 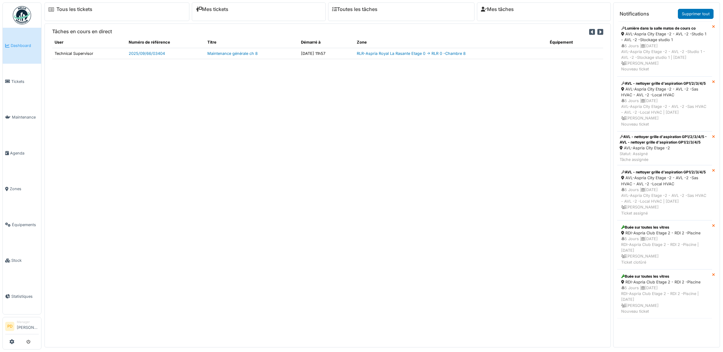 I want to click on a: Maintenance générale ch 8, so click(x=232, y=53).